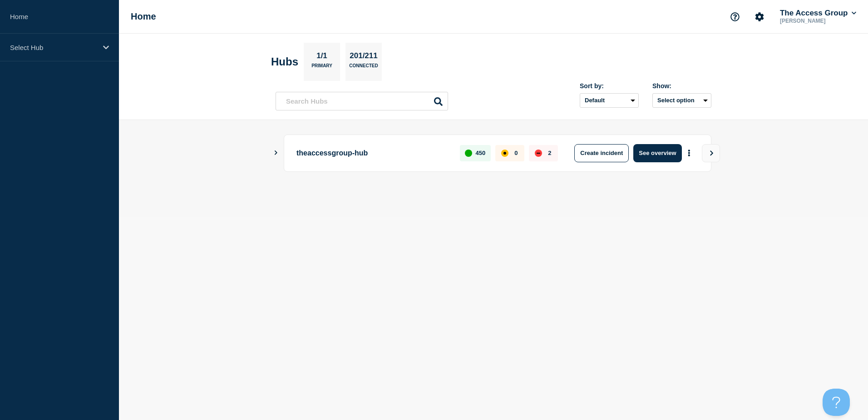 This screenshot has width=868, height=420. I want to click on div: affected, so click(505, 153).